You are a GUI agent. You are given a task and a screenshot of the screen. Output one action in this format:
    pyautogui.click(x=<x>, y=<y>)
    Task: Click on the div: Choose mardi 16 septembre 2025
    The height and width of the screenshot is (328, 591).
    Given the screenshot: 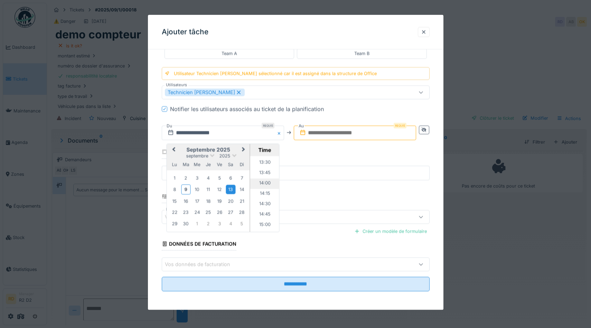 What is the action you would take?
    pyautogui.click(x=186, y=200)
    